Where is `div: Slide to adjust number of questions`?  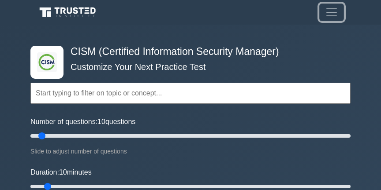 div: Slide to adjust number of questions is located at coordinates (190, 152).